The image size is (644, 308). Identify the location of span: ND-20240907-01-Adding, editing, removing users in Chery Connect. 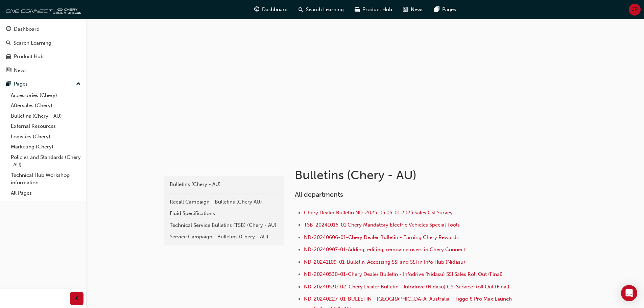
(385, 250).